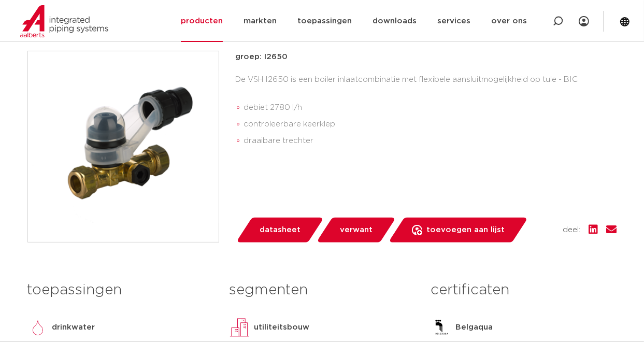  What do you see at coordinates (572, 230) in the screenshot?
I see `span: deel:` at bounding box center [572, 230].